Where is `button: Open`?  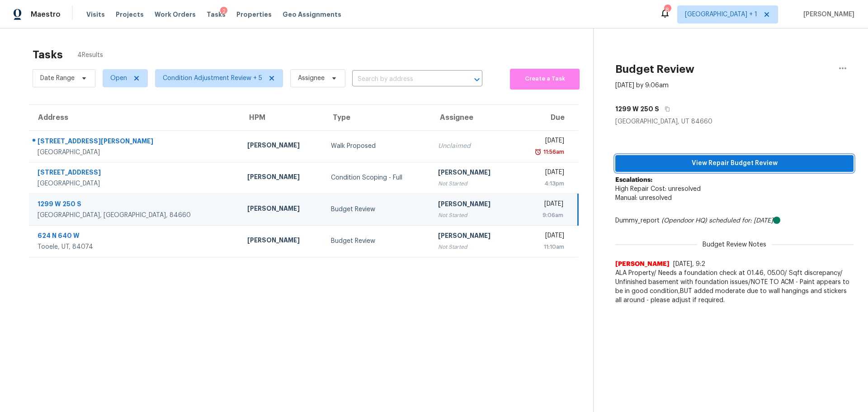 button: Open is located at coordinates (477, 79).